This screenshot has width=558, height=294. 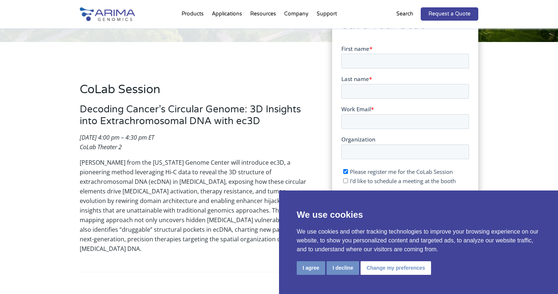 What do you see at coordinates (195, 93) in the screenshot?
I see `h2: CoLab Session` at bounding box center [195, 93].